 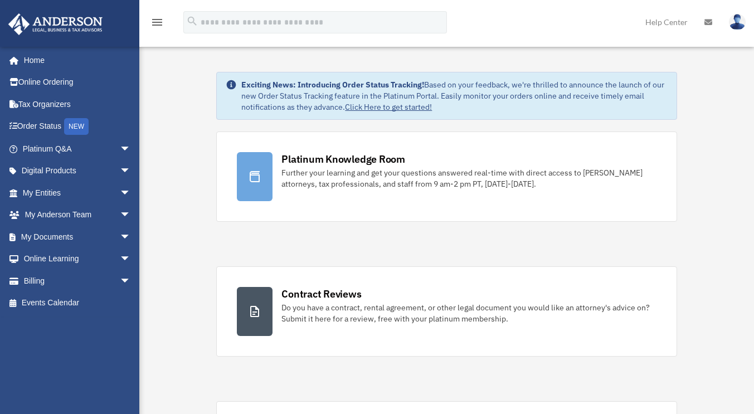 What do you see at coordinates (343, 159) in the screenshot?
I see `div: Platinum Knowledge Room` at bounding box center [343, 159].